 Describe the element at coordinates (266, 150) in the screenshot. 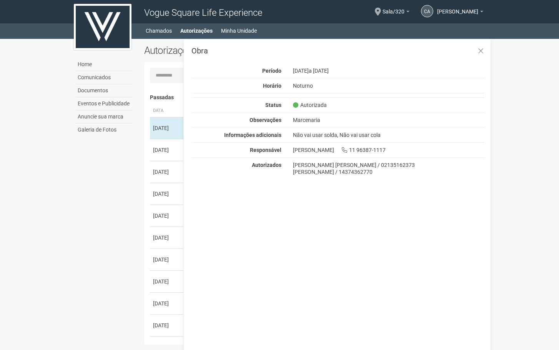

I see `strong: Responsável` at that location.